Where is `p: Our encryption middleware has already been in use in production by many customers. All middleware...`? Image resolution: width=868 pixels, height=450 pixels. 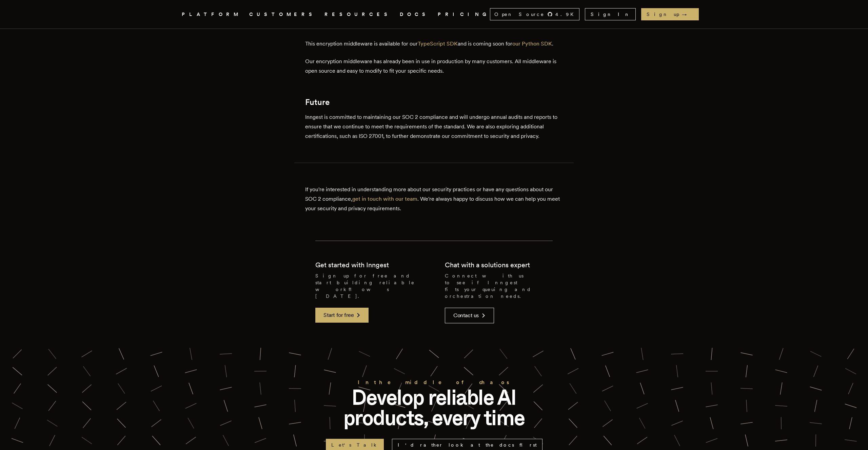
p: Our encryption middleware has already been in use in production by many customers. All middleware... is located at coordinates (434, 66).